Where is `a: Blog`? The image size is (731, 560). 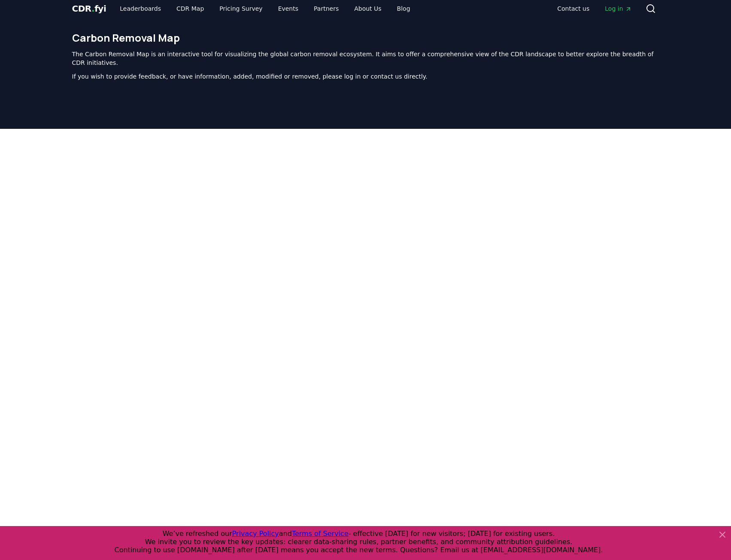
a: Blog is located at coordinates (403, 9).